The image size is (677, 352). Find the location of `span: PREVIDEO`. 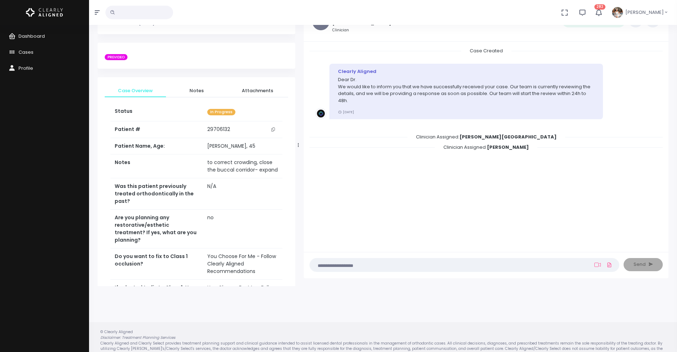

span: PREVIDEO is located at coordinates (116, 57).